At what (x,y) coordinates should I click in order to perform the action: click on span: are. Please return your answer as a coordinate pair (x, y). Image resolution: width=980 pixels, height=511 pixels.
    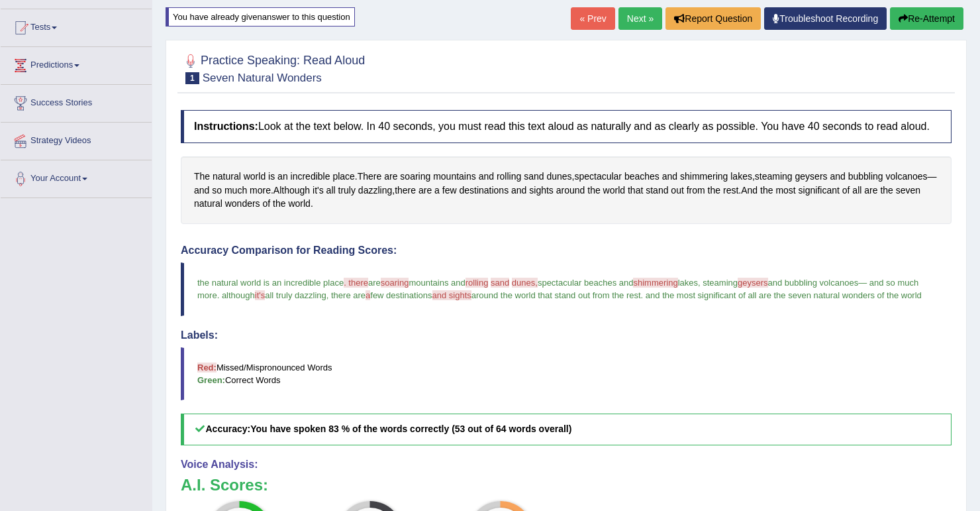
    Looking at the image, I should click on (374, 283).